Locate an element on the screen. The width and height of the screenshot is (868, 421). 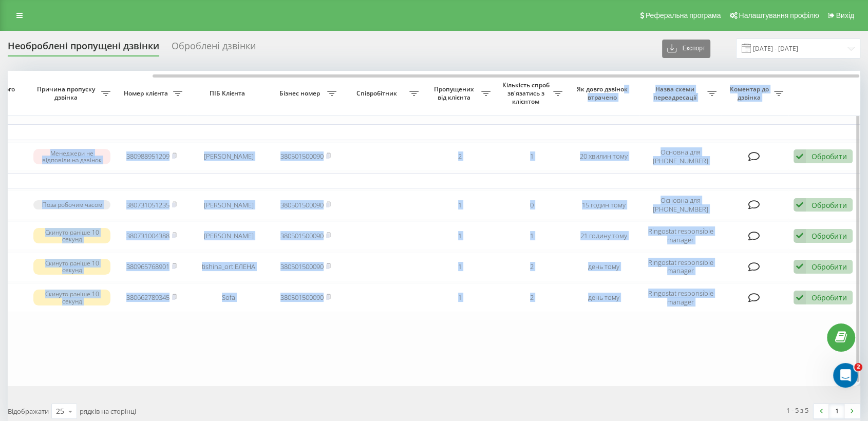
span: 2 is located at coordinates (859, 367).